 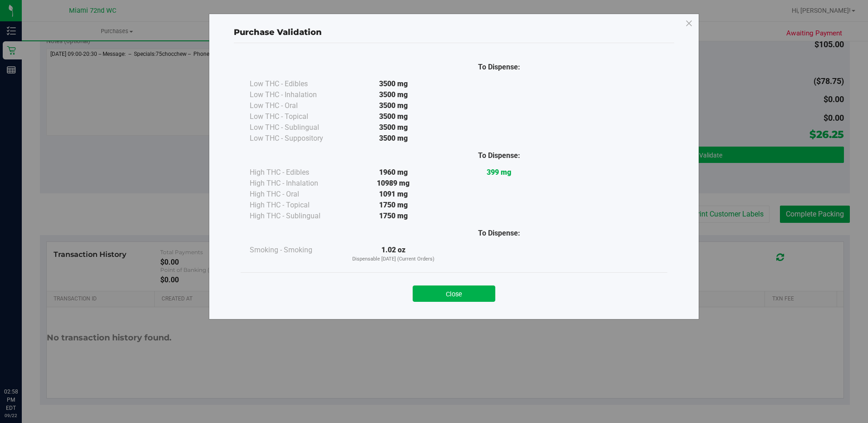 What do you see at coordinates (295, 183) in the screenshot?
I see `div: High THC - Inhalation` at bounding box center [295, 183].